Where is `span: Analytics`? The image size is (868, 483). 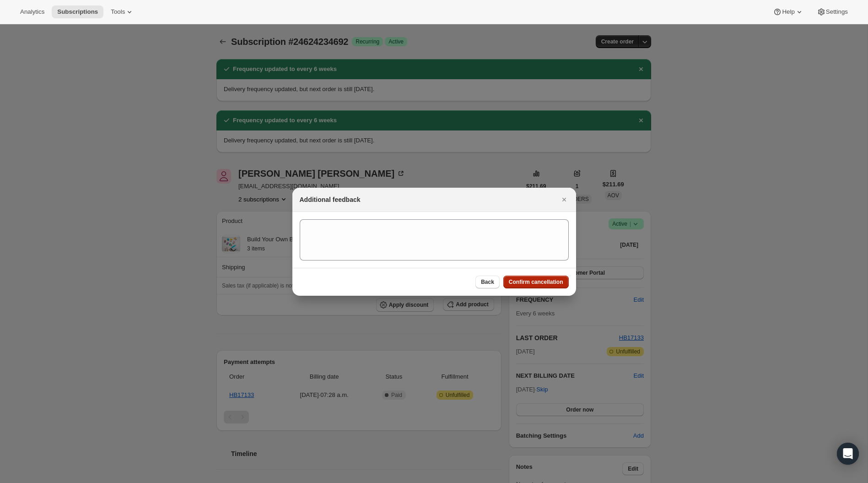 span: Analytics is located at coordinates (32, 12).